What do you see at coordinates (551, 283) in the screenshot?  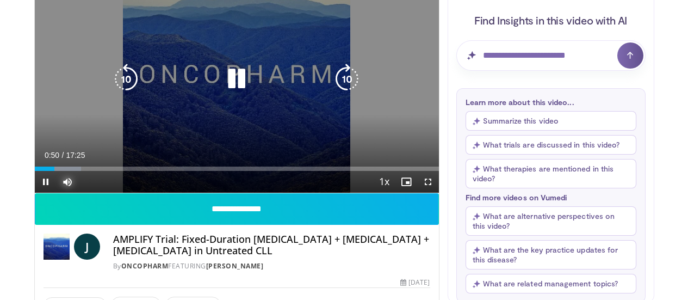 I see `button: What are related management topics?` at bounding box center [551, 283].